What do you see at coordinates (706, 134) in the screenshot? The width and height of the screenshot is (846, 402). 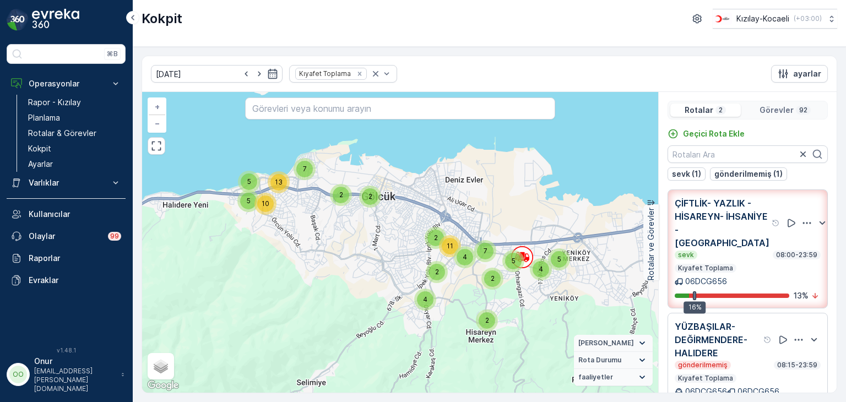 I see `a: Geçici Rota Ekle` at bounding box center [706, 134].